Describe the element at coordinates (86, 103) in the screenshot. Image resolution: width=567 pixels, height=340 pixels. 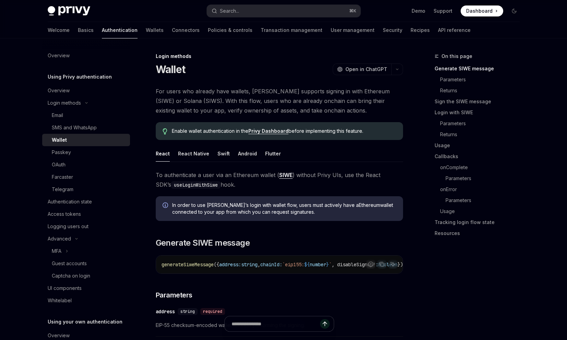
I see `button: Toggle Login methods section` at that location.